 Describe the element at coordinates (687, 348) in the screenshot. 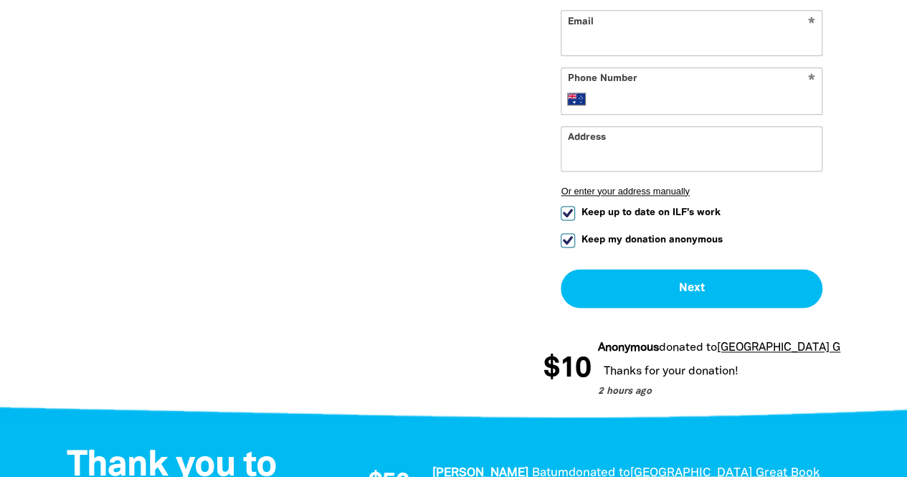

I see `span: donated to` at that location.